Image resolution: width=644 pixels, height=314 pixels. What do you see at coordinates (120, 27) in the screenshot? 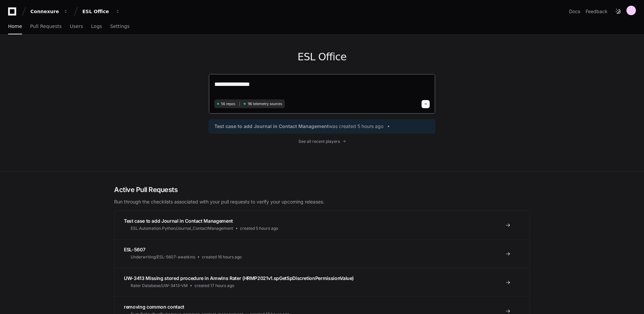
I see `a: Settings` at bounding box center [120, 27].